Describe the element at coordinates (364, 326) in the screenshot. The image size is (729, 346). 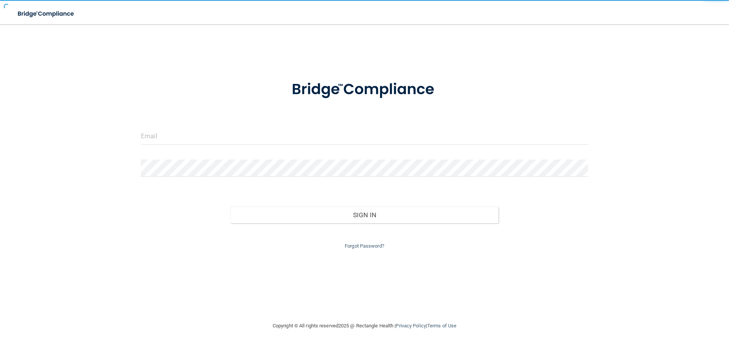
I see `div: Copyright © All rights reserved 2025 @ Rectangle Health | |` at that location.